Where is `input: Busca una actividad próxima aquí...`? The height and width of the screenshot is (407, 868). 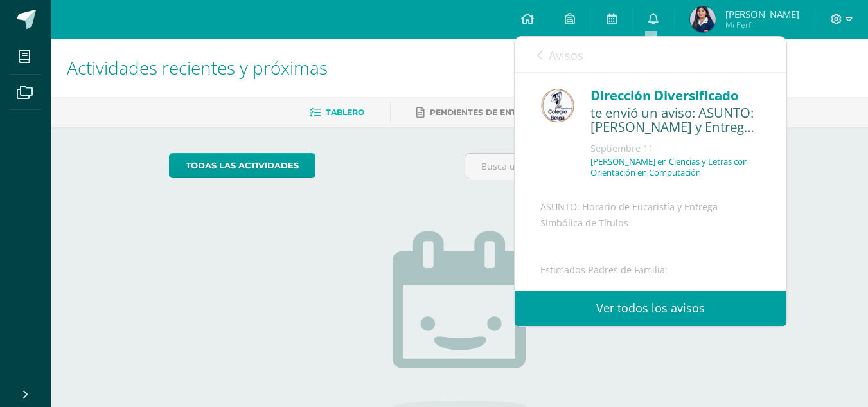 input: Busca una actividad próxima aquí... is located at coordinates (608, 166).